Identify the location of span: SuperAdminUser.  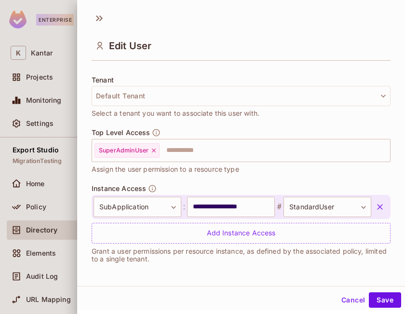
(123, 150).